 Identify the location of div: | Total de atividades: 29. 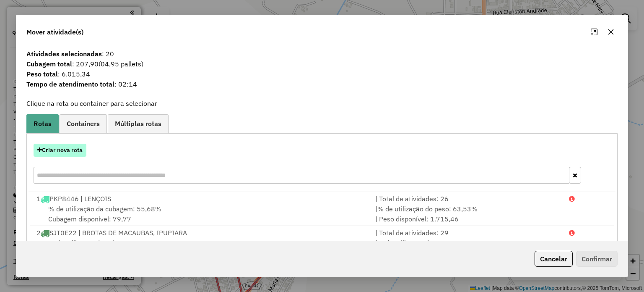
(467, 233).